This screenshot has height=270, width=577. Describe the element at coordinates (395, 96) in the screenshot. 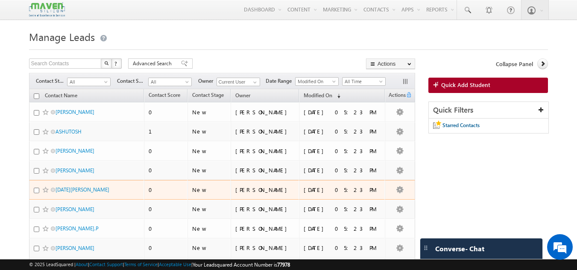

I see `span: Actions` at that location.